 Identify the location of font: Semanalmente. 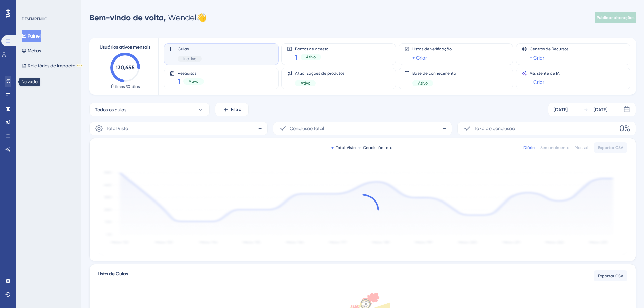
(555, 147).